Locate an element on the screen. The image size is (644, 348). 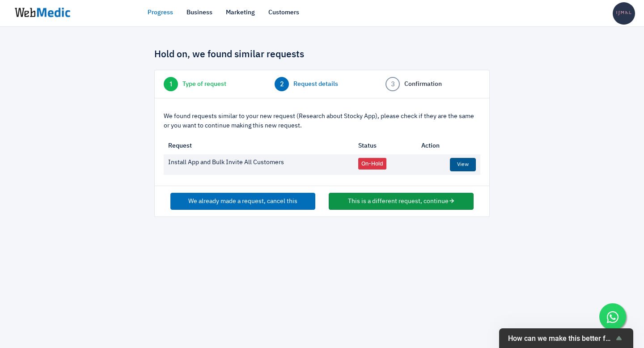
a: Customers is located at coordinates (283, 12).